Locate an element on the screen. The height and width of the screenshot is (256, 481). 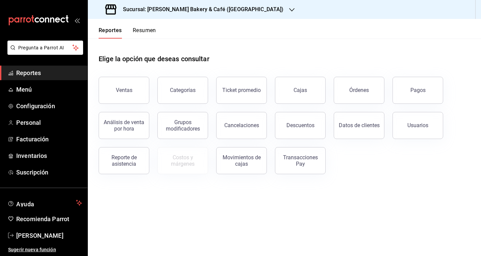
button: Resumen is located at coordinates (144, 33).